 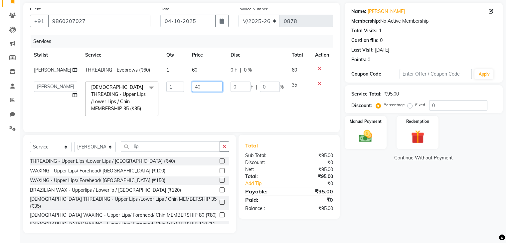 I want to click on th: Service, so click(x=122, y=55).